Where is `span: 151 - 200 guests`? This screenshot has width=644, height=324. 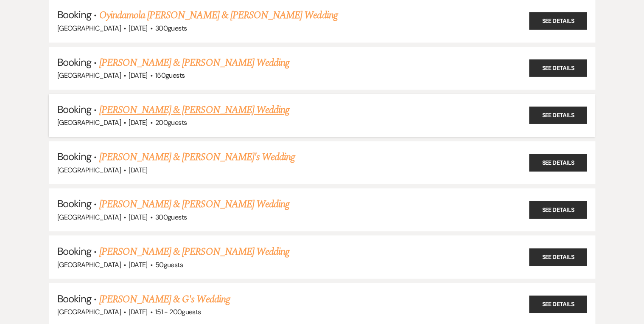 span: 151 - 200 guests is located at coordinates (178, 311).